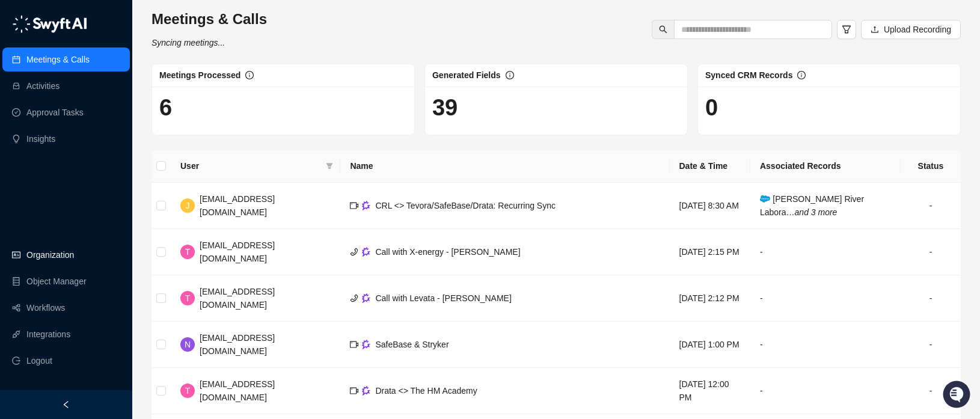 This screenshot has height=419, width=980. Describe the element at coordinates (116, 77) in the screenshot. I see `h2: How can we help?` at that location.